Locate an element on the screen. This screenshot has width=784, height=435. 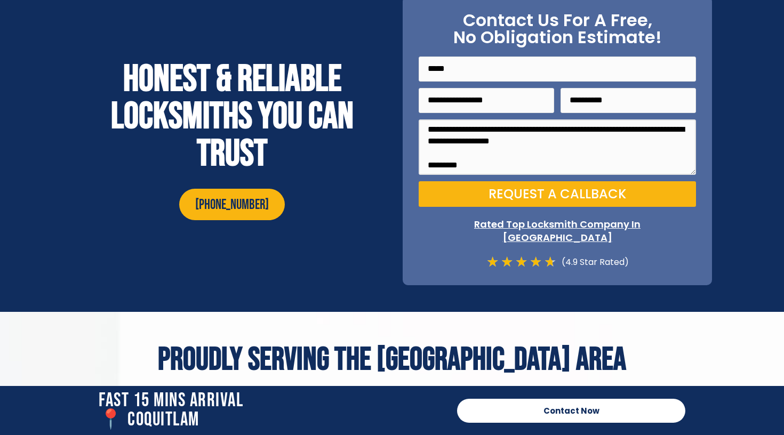
span: Request a Callback is located at coordinates (557, 194).